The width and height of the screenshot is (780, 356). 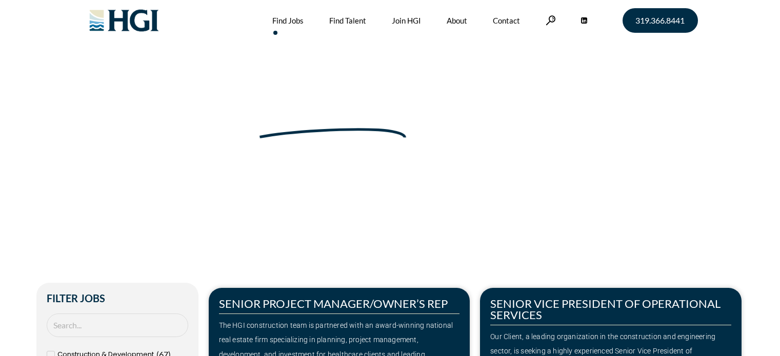 I want to click on span: Make Your, so click(x=177, y=116).